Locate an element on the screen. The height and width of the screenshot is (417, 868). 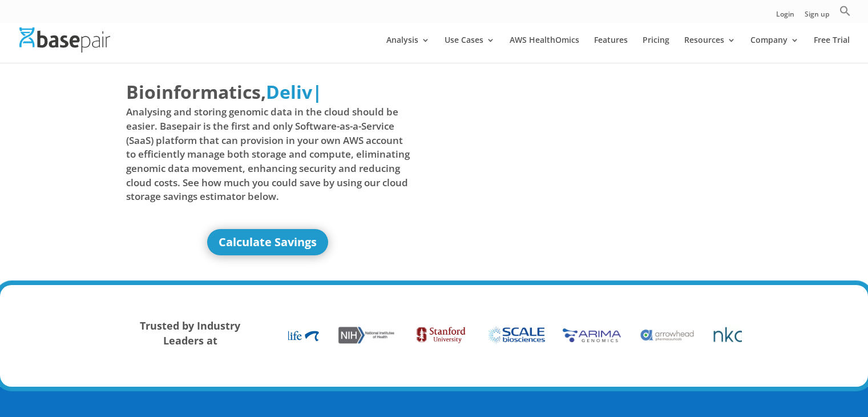
a: Search Icon Link is located at coordinates (845, 14).